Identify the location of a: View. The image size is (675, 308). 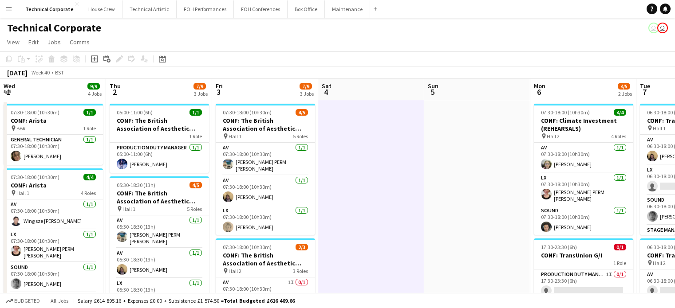
(13, 42).